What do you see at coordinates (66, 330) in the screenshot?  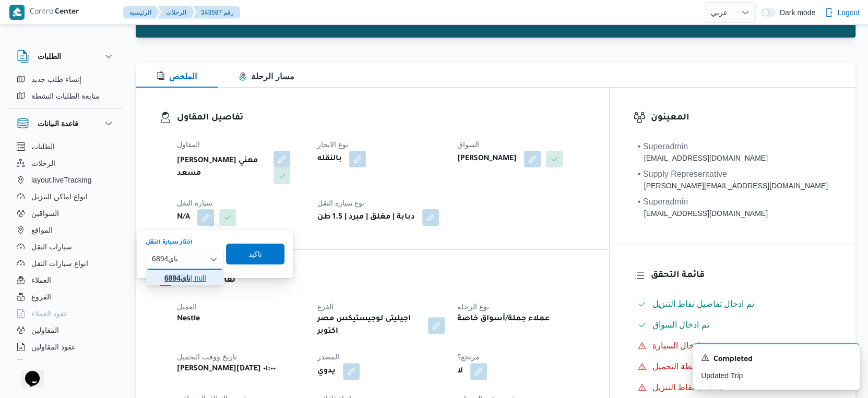 I see `button: المقاولين` at bounding box center [66, 330].